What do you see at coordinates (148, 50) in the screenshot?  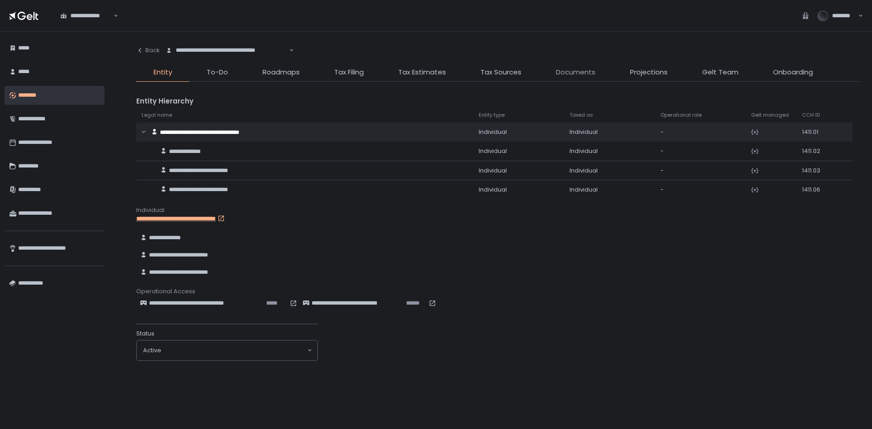 I see `button: Back` at bounding box center [148, 50].